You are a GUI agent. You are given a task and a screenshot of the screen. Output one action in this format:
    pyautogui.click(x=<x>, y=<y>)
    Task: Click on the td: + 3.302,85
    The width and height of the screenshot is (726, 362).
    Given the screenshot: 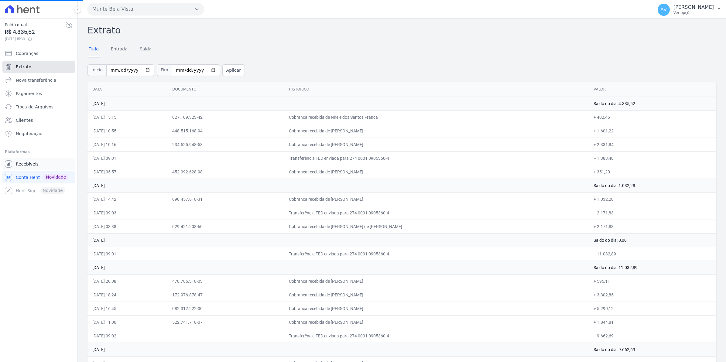 What is the action you would take?
    pyautogui.click(x=652, y=295)
    